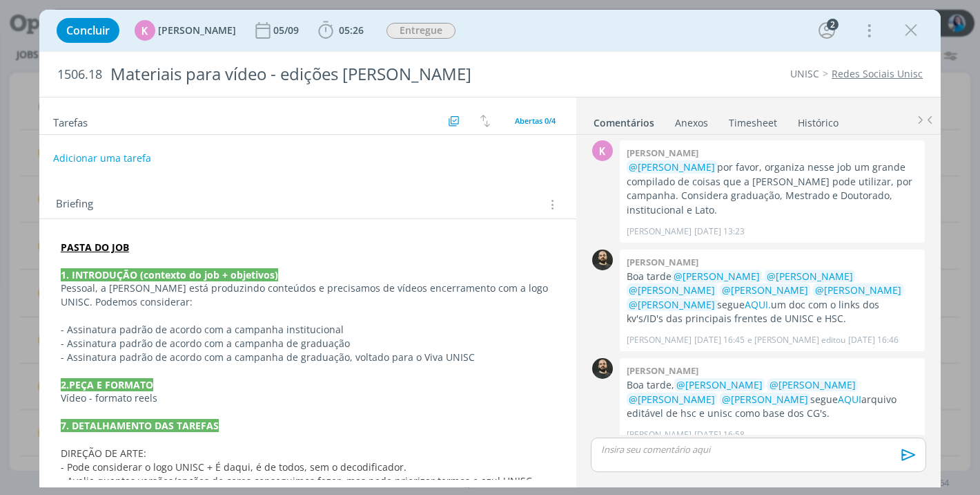 This screenshot has width=980, height=495. I want to click on p: - Assinatura padrão de acordo com a campanha institucional, so click(308, 330).